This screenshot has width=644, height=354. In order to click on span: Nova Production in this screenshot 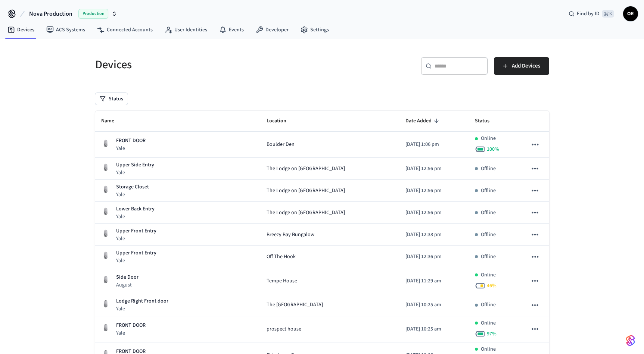, I will do `click(51, 14)`.